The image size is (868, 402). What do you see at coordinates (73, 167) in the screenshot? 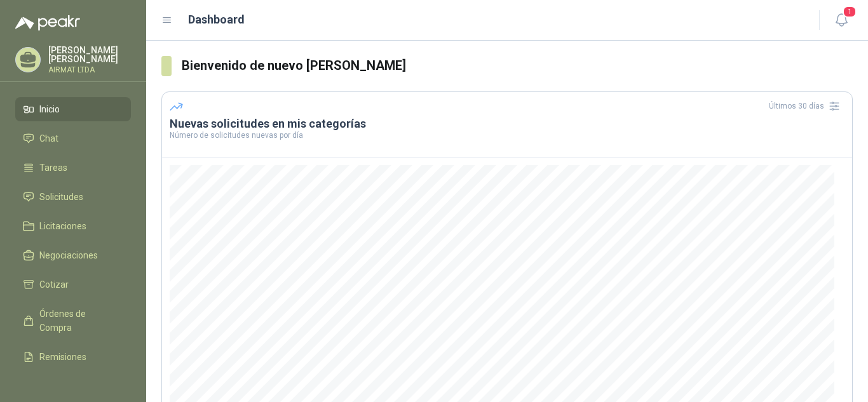
I see `a: Tareas` at bounding box center [73, 167].